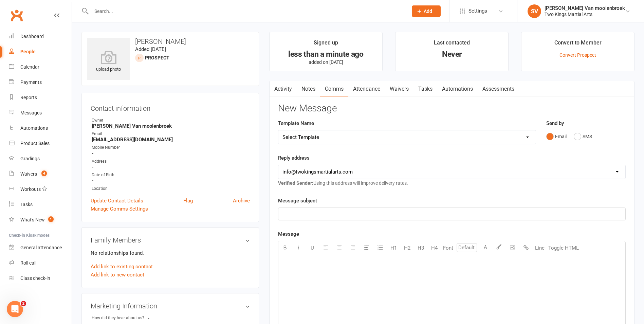 The height and width of the screenshot is (324, 644). What do you see at coordinates (34, 128) in the screenshot?
I see `div: Automations` at bounding box center [34, 128].